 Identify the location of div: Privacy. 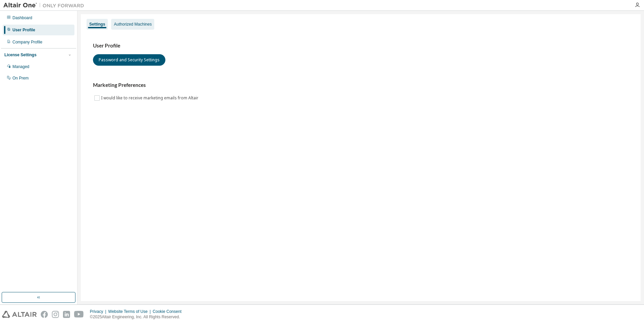
(99, 312).